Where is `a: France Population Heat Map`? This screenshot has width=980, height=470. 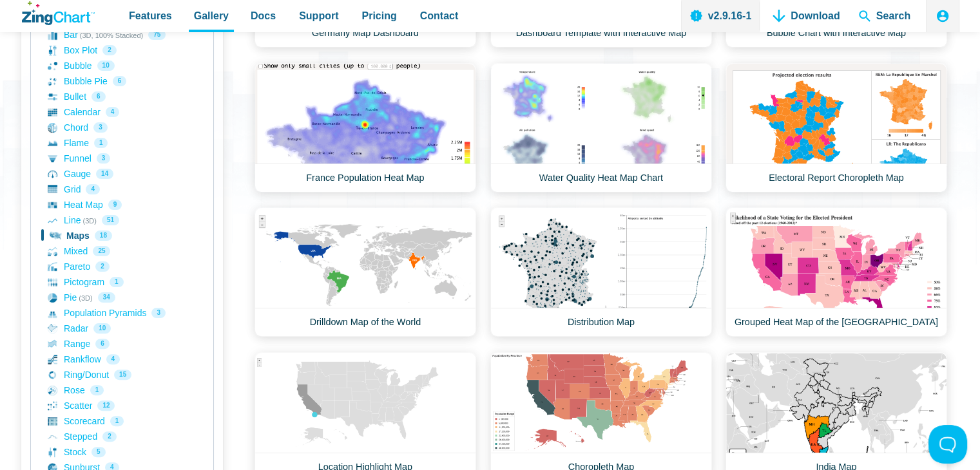
a: France Population Heat Map is located at coordinates (365, 128).